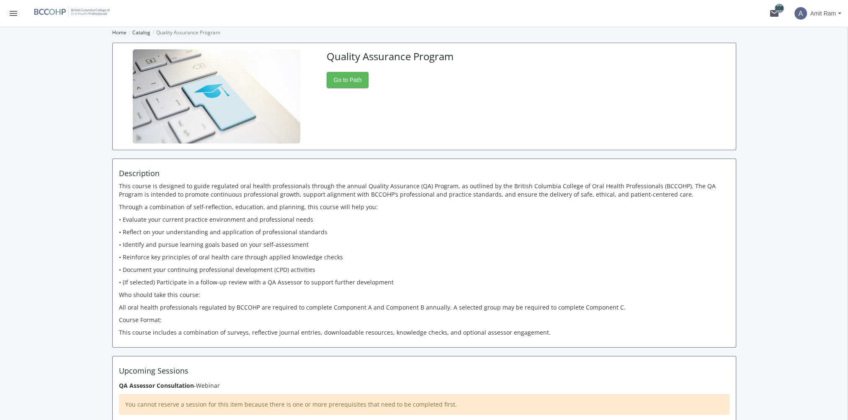  I want to click on p: • (If selected) Participate in a follow-up review with a QA Assessor to support further development, so click(424, 283).